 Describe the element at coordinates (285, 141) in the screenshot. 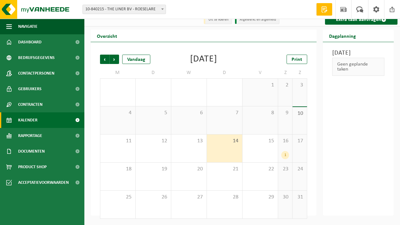

I see `span: 16` at that location.